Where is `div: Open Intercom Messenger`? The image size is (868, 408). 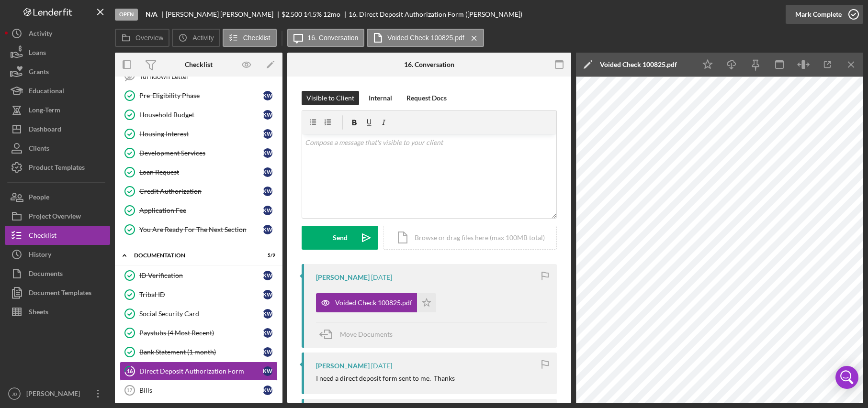
div: Open Intercom Messenger is located at coordinates (847, 378).